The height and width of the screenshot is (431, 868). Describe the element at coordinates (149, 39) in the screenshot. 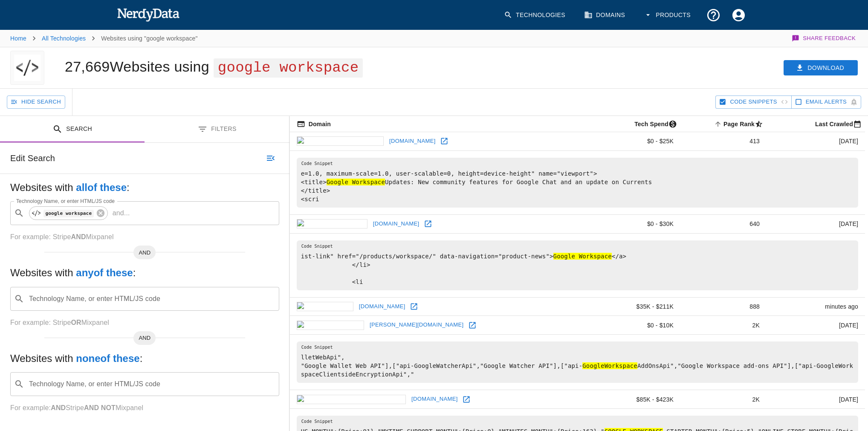

I see `p: Websites using "google workspace"` at that location.